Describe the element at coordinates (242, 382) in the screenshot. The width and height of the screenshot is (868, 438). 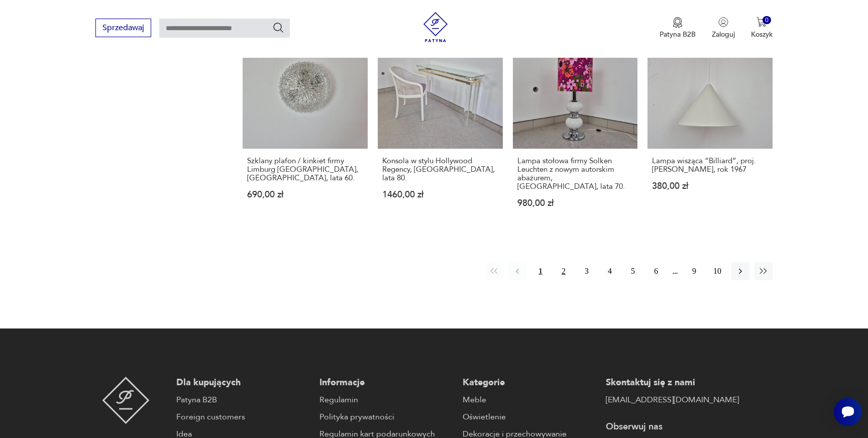
I see `p: Dla kupujących` at that location.